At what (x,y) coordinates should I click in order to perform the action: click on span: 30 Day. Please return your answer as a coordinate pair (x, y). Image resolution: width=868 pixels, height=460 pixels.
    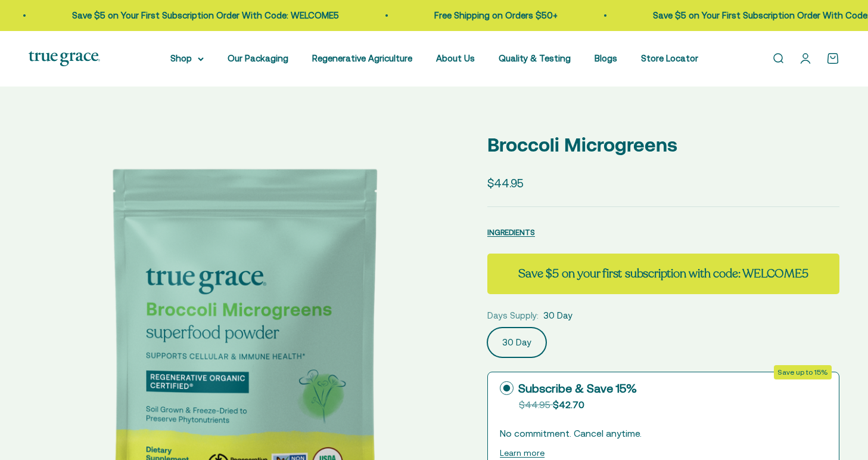
    Looking at the image, I should click on (558, 316).